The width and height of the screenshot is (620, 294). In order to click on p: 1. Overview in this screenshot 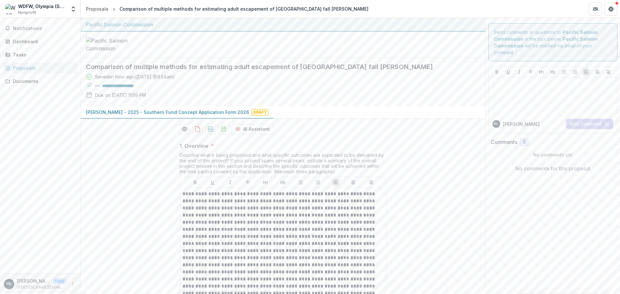, I will do `click(194, 146)`.